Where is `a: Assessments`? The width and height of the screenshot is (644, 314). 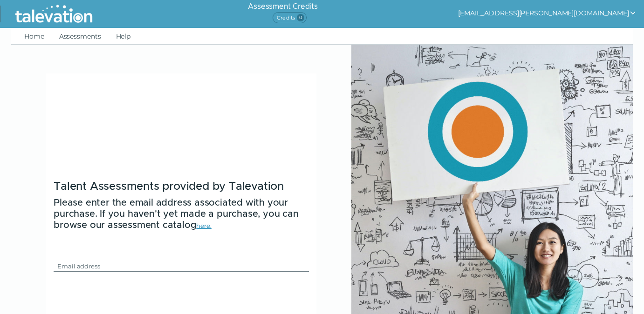
a: Assessments is located at coordinates (80, 36).